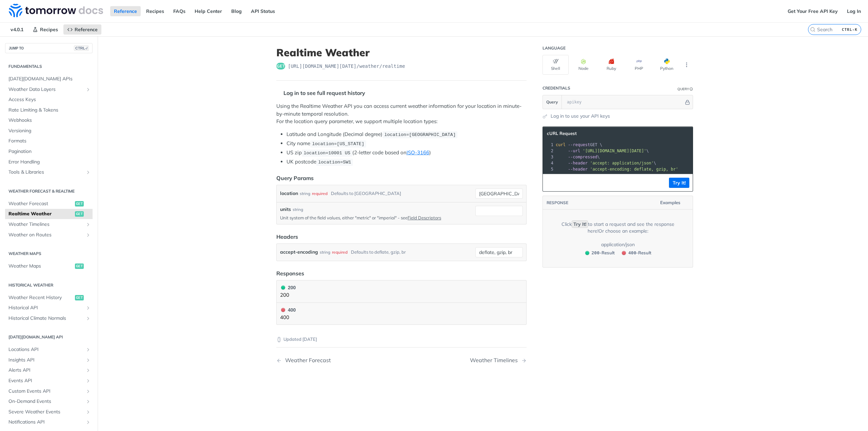  I want to click on div: Weather Forecast, so click(306, 360).